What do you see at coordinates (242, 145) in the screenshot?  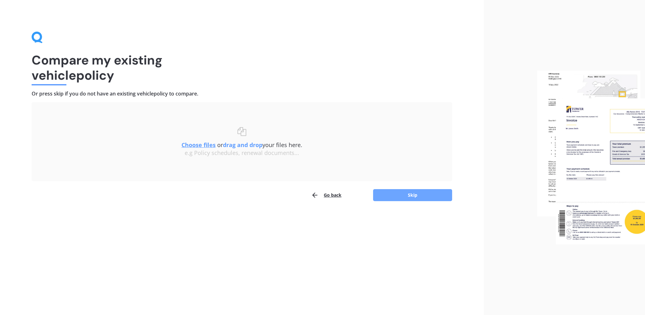 I see `b: drag and drop` at bounding box center [242, 145].